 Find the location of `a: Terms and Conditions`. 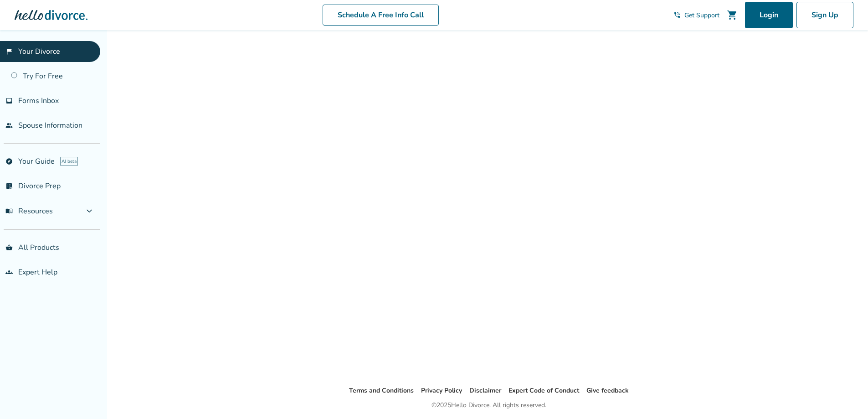

a: Terms and Conditions is located at coordinates (382, 391).